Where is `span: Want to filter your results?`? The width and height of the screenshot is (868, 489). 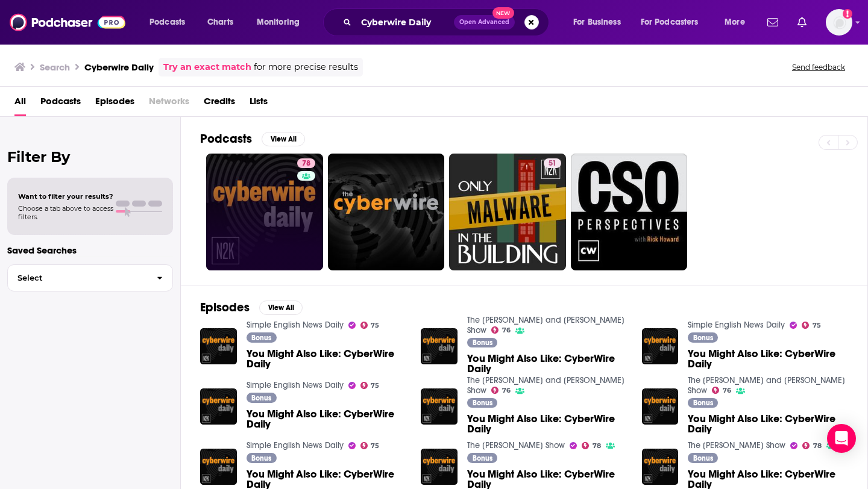 span: Want to filter your results? is located at coordinates (66, 196).